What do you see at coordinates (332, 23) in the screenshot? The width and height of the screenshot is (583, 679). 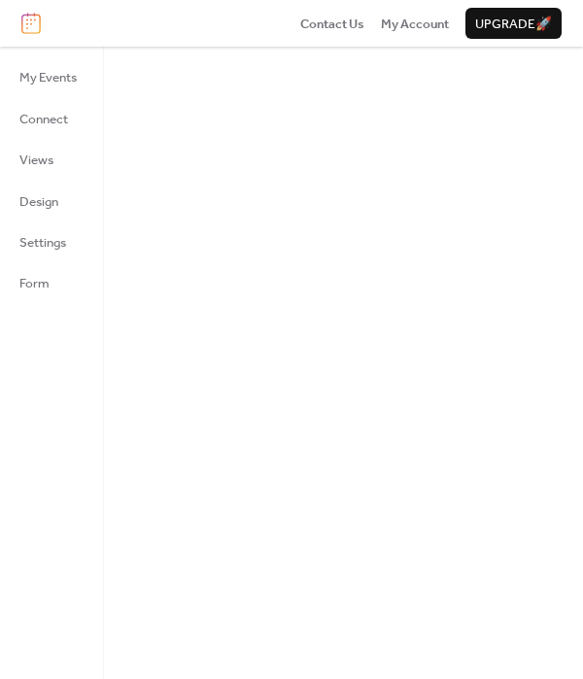 I see `a: Contact Us` at bounding box center [332, 23].